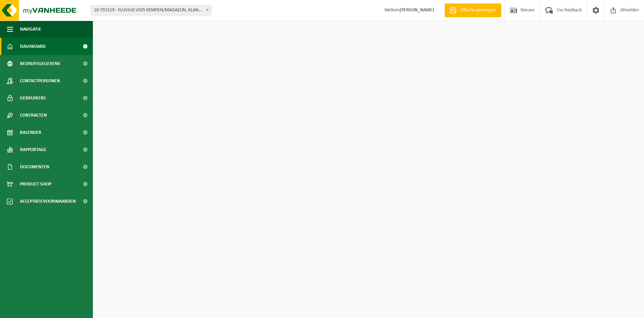 The width and height of the screenshot is (644, 318). What do you see at coordinates (35, 184) in the screenshot?
I see `span: Product Shop` at bounding box center [35, 184].